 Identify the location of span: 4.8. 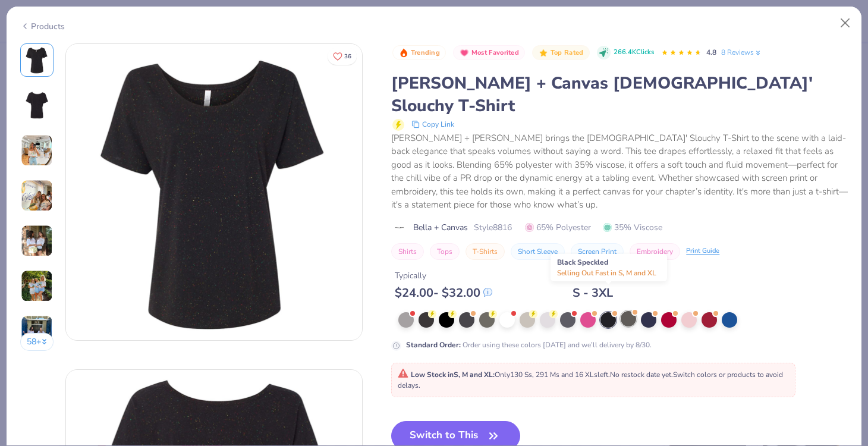
(711, 53).